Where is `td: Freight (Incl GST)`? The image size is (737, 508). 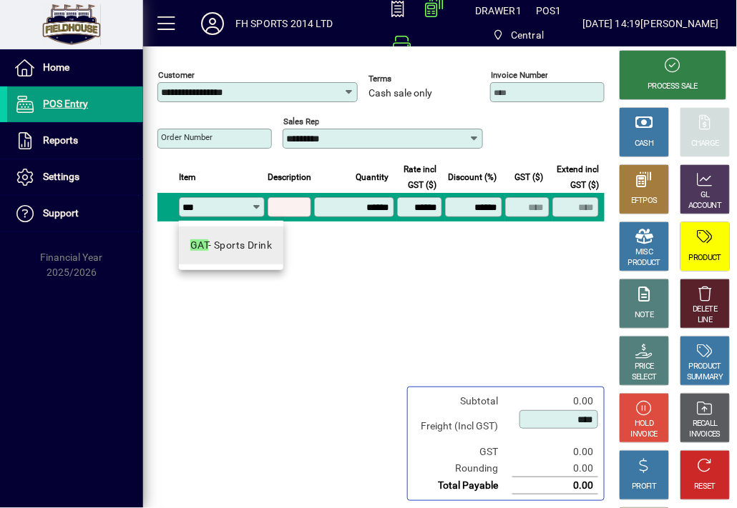
td: Freight (Incl GST) is located at coordinates (463, 427).